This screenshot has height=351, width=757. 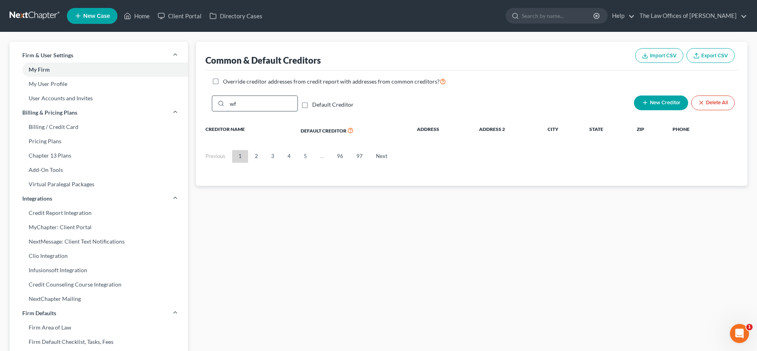 What do you see at coordinates (99, 285) in the screenshot?
I see `a: Credit Counseling Course Integration` at bounding box center [99, 285].